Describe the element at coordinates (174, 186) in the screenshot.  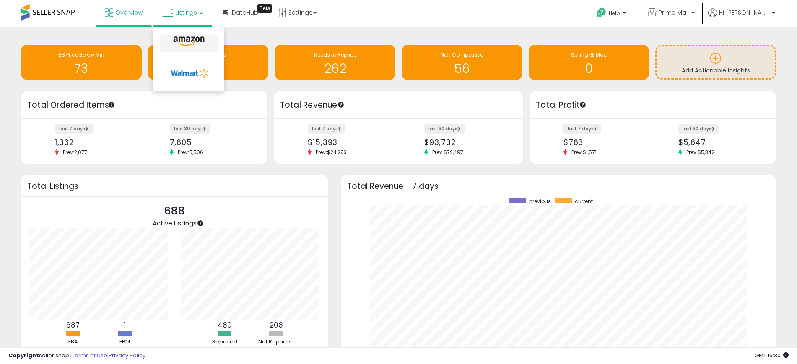
I see `h3: Total Listings` at that location.